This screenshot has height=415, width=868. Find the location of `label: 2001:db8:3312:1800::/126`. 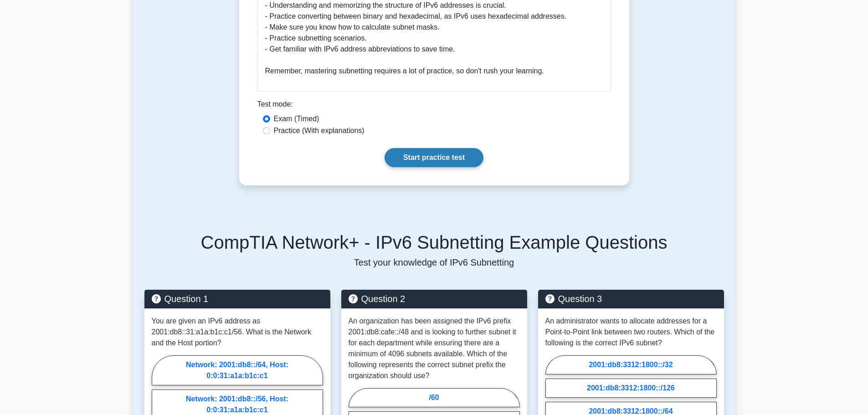

label: 2001:db8:3312:1800::/126 is located at coordinates (631, 388).